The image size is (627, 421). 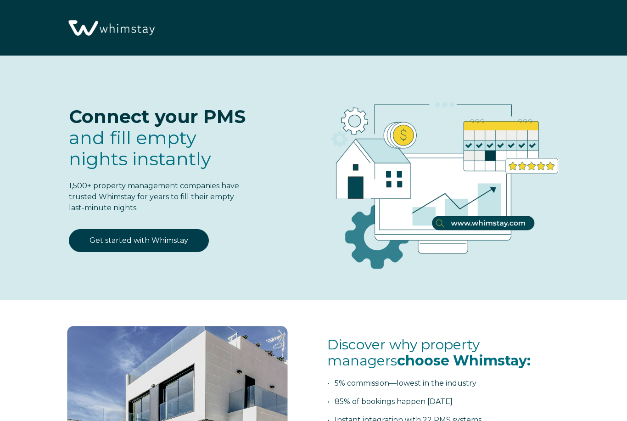 What do you see at coordinates (140, 148) in the screenshot?
I see `span: and` at bounding box center [140, 148].